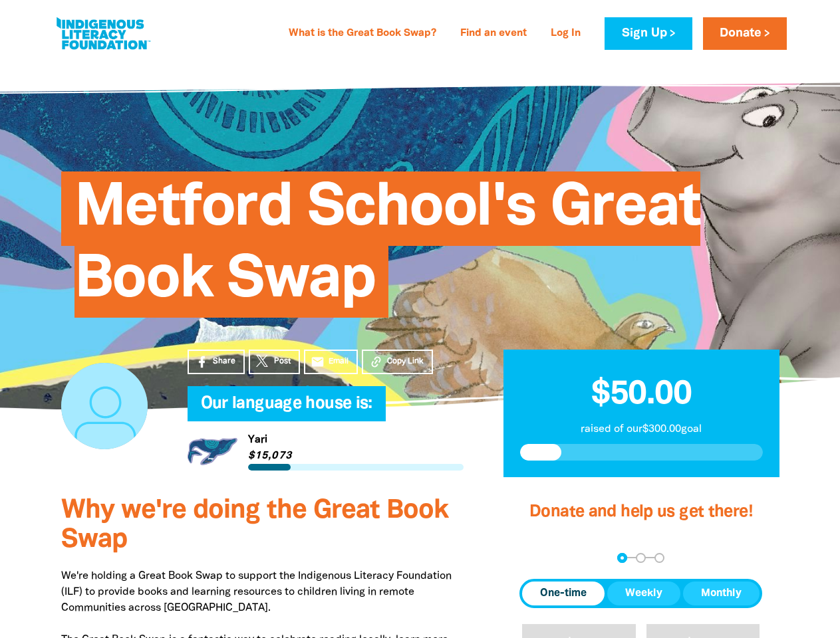 The width and height of the screenshot is (840, 638). Describe the element at coordinates (641, 395) in the screenshot. I see `span: $50.00` at that location.